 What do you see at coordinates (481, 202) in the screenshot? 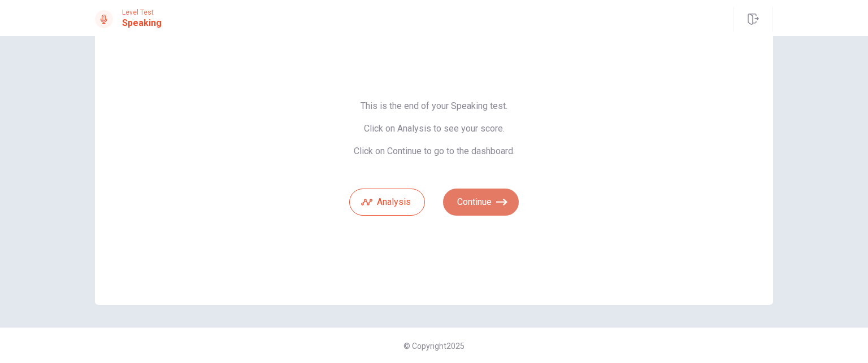
I see `button: Continue` at bounding box center [481, 202].